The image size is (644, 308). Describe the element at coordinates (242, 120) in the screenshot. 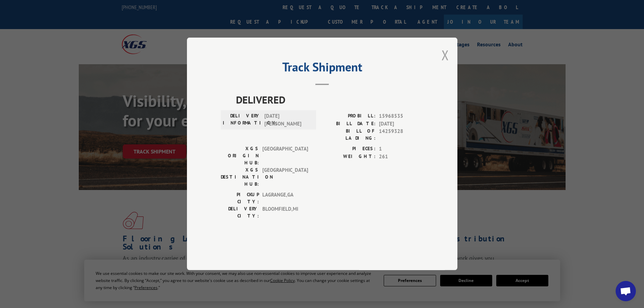

I see `label: DELIVERY INFORMATION:` at that location.